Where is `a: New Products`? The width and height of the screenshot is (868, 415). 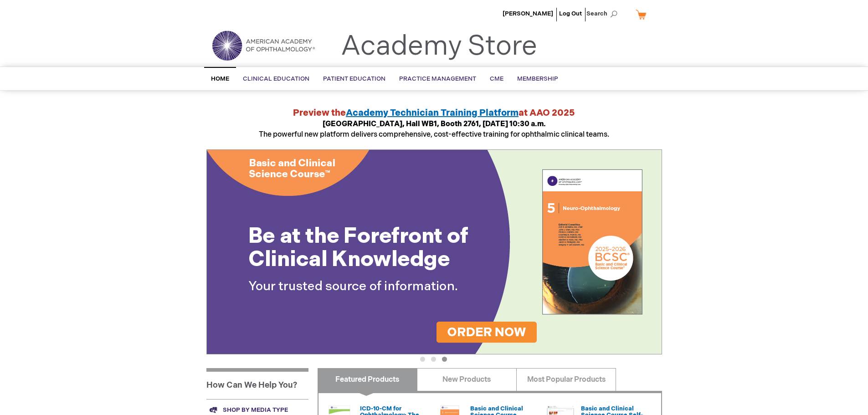 a: New Products is located at coordinates (467, 380).